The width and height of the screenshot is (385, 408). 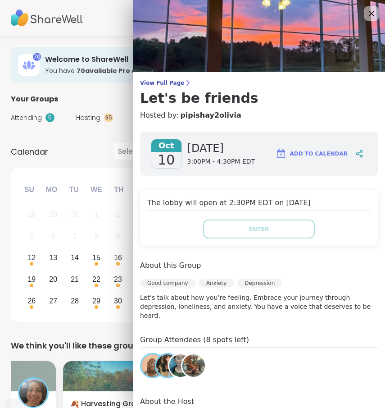 I want to click on div: Not available Monday, September 29th, 2025, so click(x=53, y=215).